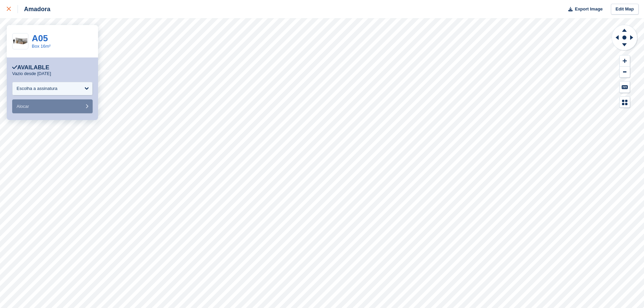 The height and width of the screenshot is (308, 644). What do you see at coordinates (625, 9) in the screenshot?
I see `a: Edit Map` at bounding box center [625, 9].